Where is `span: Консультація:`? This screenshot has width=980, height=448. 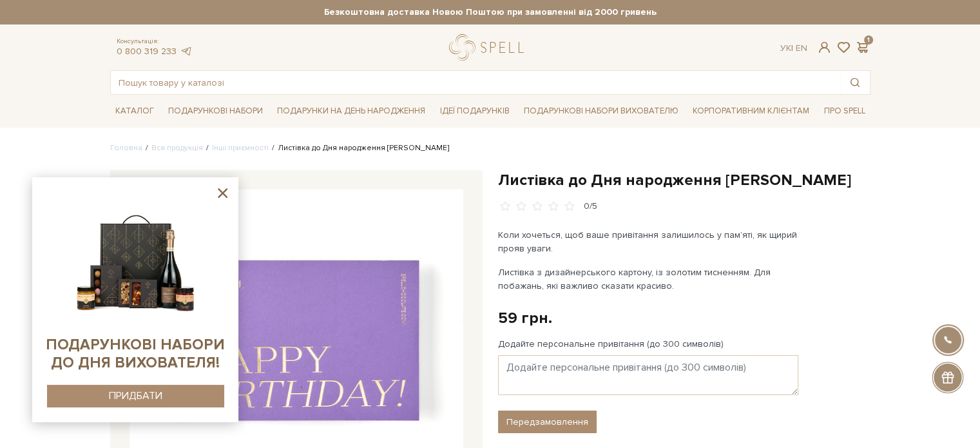
span: Консультація: is located at coordinates (154, 41).